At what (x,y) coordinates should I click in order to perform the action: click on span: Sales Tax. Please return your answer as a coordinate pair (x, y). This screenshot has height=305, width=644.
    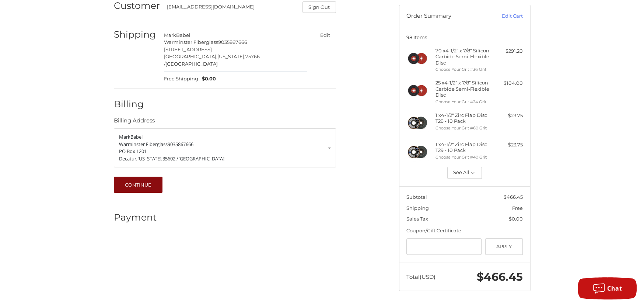
    Looking at the image, I should click on (417, 219).